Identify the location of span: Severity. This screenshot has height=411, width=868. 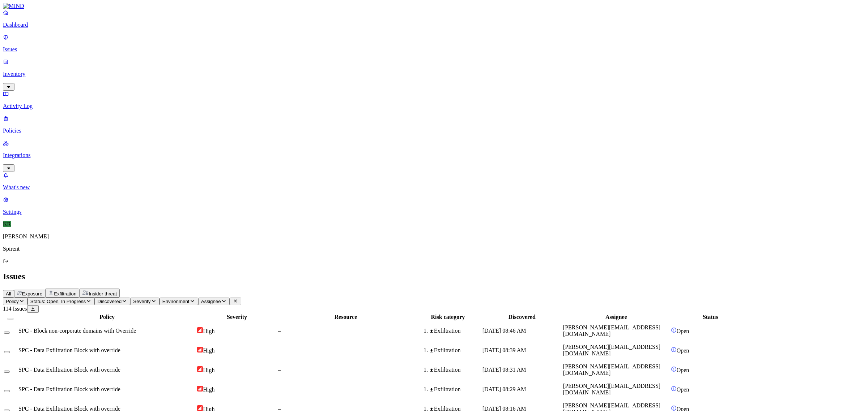
(142, 301).